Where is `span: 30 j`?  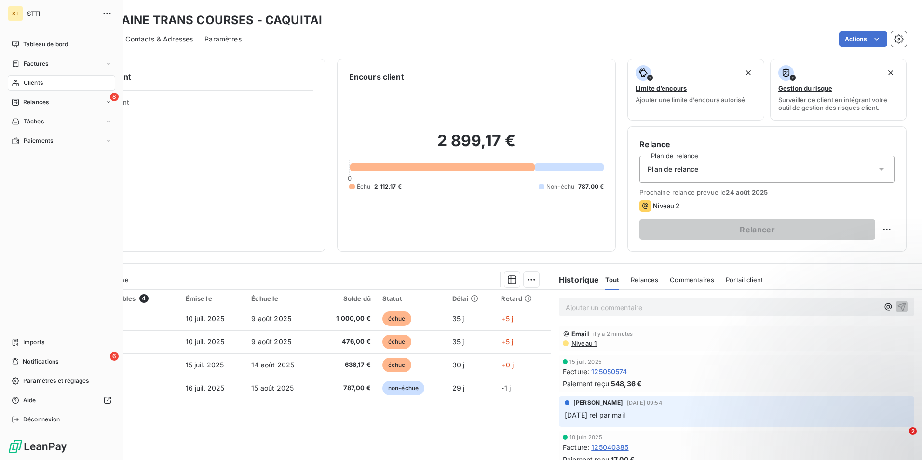 span: 30 j is located at coordinates (459, 365).